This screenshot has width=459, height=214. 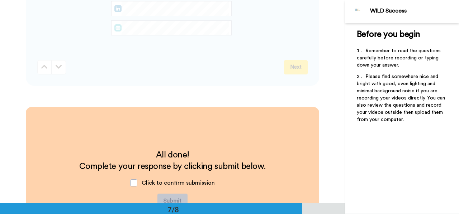 What do you see at coordinates (118, 9) in the screenshot?
I see `img: linked-in.png` at bounding box center [118, 9].